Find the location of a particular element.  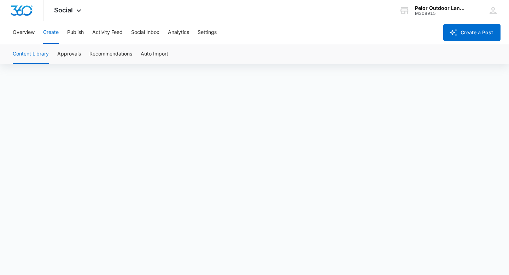

button: Social Inbox is located at coordinates (145, 33).